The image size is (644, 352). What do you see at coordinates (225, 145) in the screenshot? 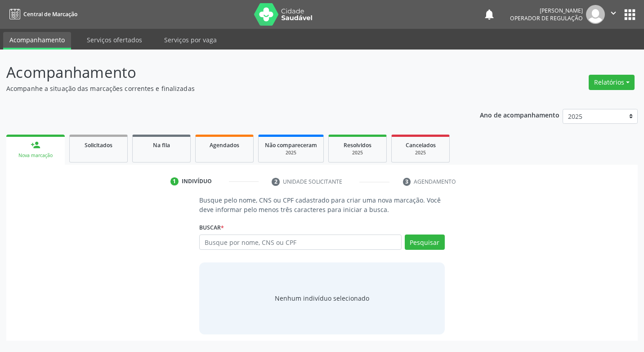
I see `span: Agendados` at bounding box center [225, 145].